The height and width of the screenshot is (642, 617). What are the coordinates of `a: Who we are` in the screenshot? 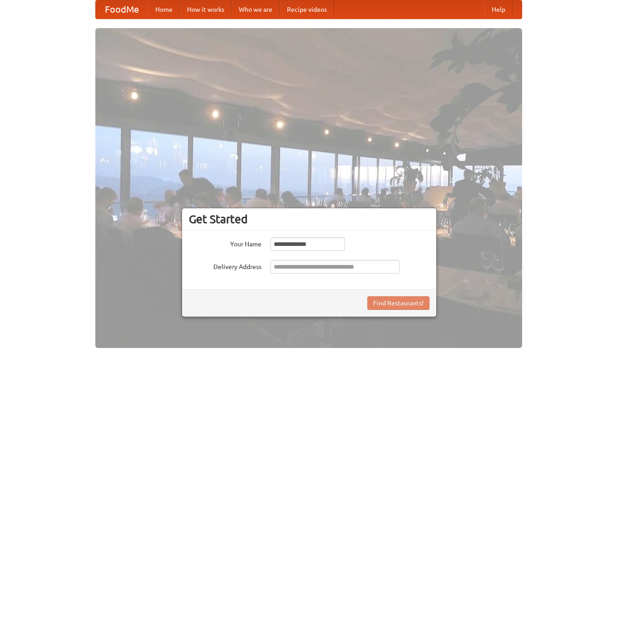 It's located at (256, 10).